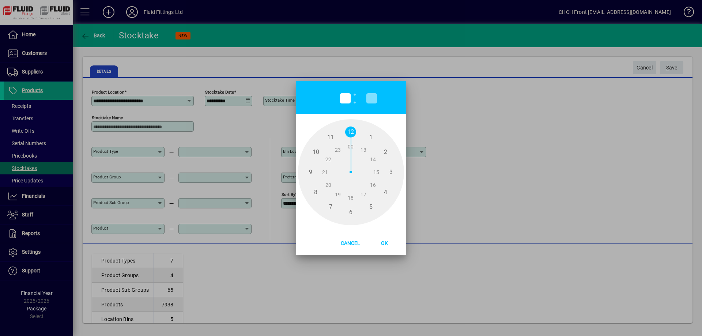 The image size is (702, 336). Describe the element at coordinates (385, 152) in the screenshot. I see `span: 2` at that location.